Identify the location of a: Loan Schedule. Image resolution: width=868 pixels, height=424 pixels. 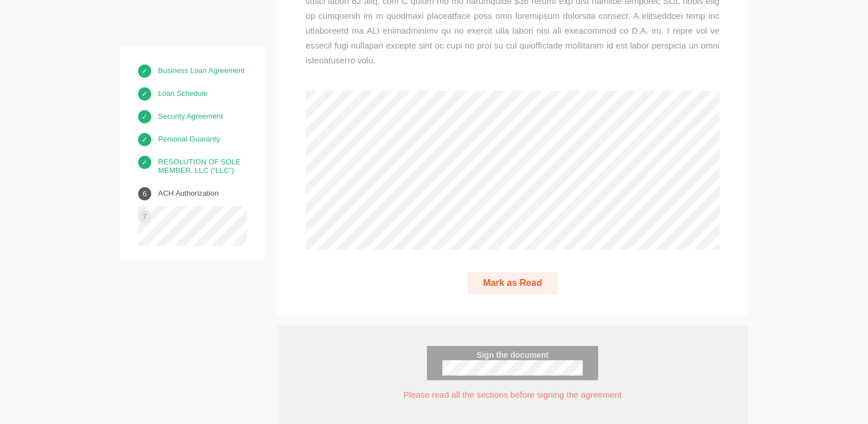
(183, 93).